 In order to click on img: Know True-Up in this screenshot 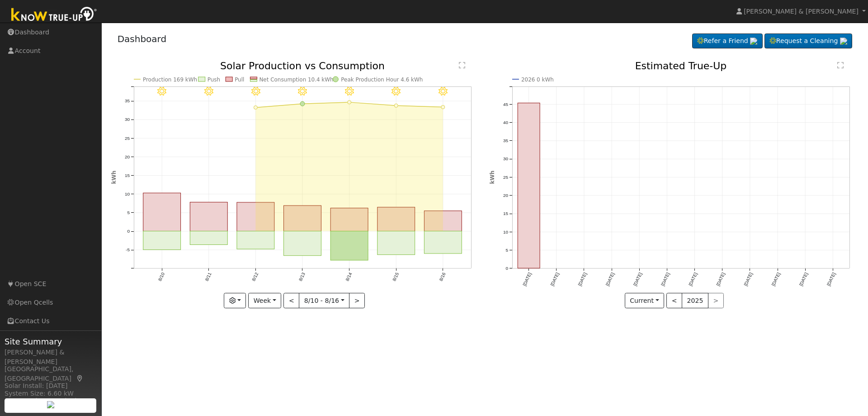, I will do `click(54, 15)`.